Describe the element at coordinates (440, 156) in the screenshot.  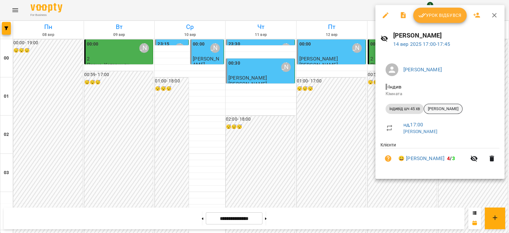
I see `ul: Клієнти` at that location.